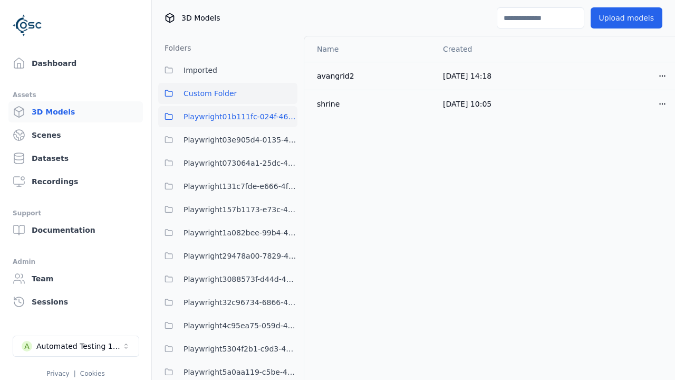 The image size is (675, 380). Describe the element at coordinates (240, 348) in the screenshot. I see `span: Playwright5304f2b1-c9d3-459f-957a-a9fd53ec8eaf` at that location.